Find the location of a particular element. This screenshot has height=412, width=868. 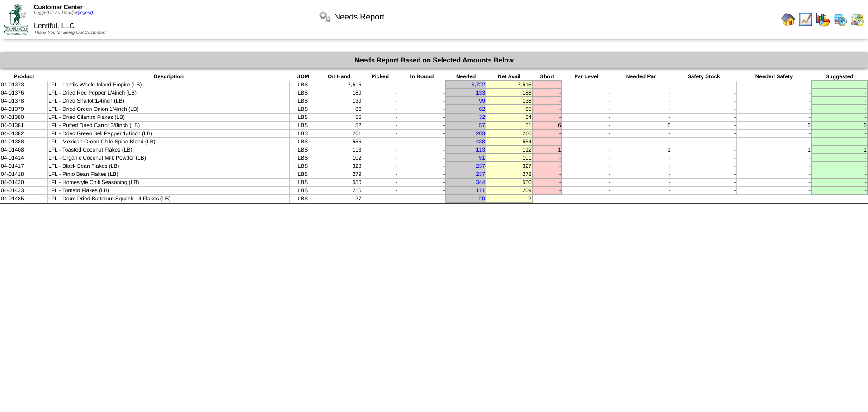

td: 210 is located at coordinates (339, 191).